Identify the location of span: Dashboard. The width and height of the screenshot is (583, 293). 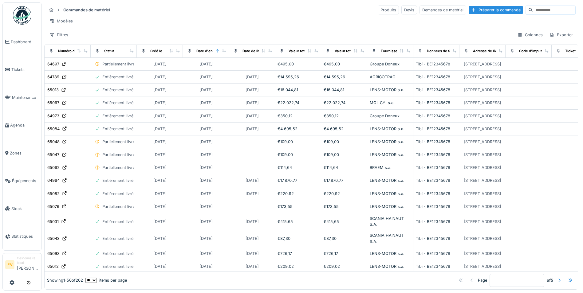
(25, 42).